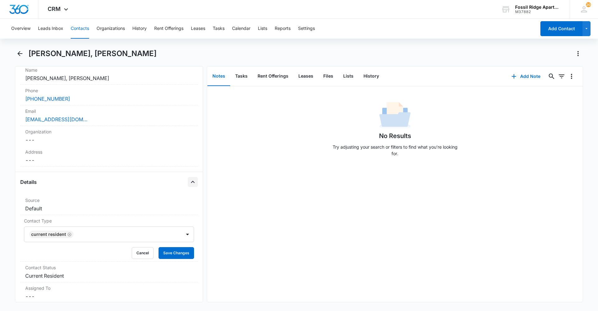 This screenshot has height=311, width=598. What do you see at coordinates (395, 116) in the screenshot?
I see `img: No Data` at bounding box center [395, 116].